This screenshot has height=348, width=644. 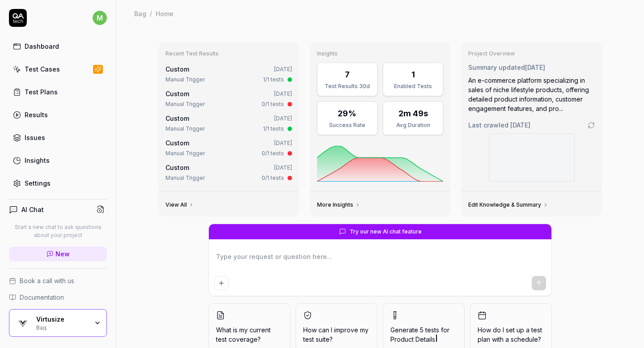 I want to click on span: Book a call with us, so click(x=47, y=281).